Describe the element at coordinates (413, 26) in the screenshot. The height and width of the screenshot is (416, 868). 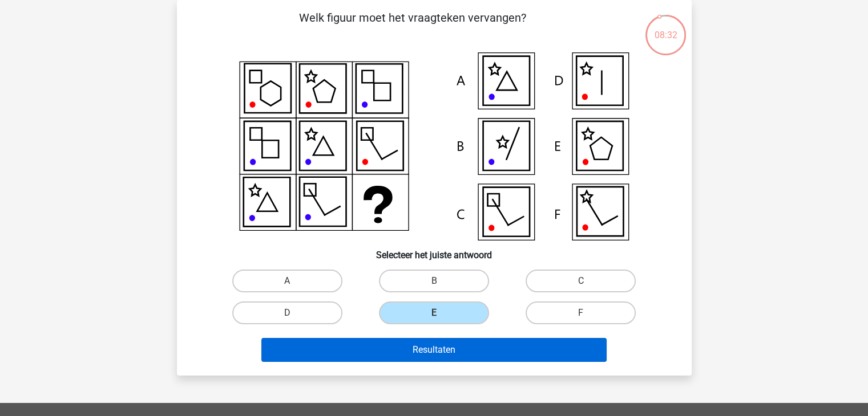
I see `p: Welk figuur moet het vraagteken vervangen?` at that location.